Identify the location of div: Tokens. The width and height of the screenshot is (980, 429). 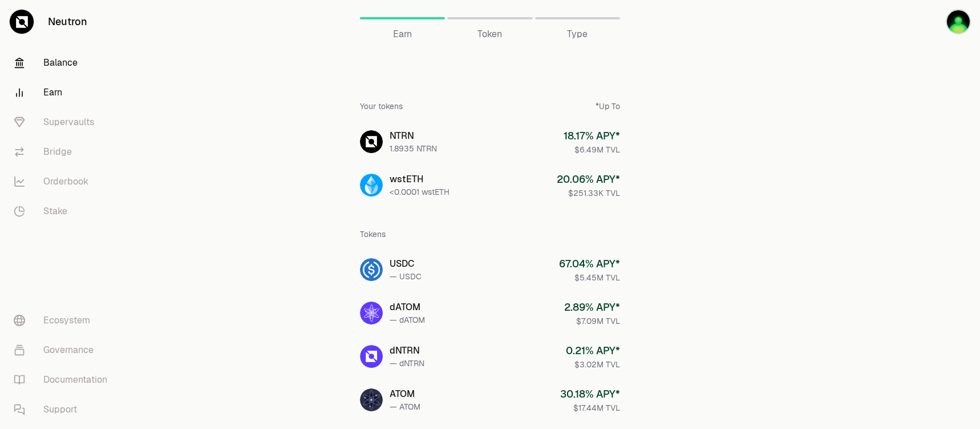
(372, 234).